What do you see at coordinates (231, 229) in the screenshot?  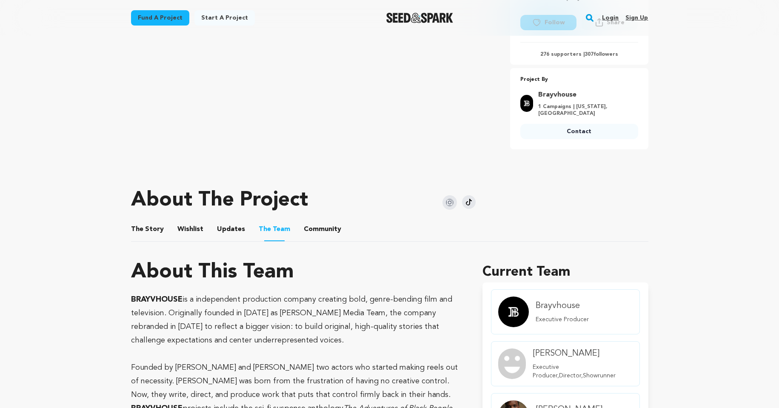 I see `span: Updates` at bounding box center [231, 229].